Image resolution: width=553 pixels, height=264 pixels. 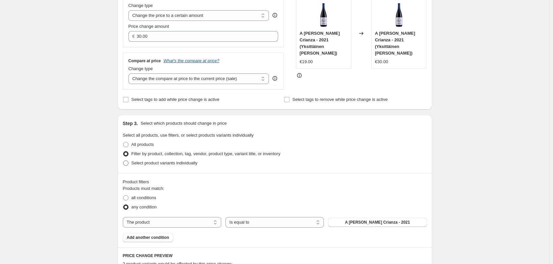 I want to click on span: Filter by product, collection, tag, vendor, product type, variant title, or inventory, so click(x=206, y=154).